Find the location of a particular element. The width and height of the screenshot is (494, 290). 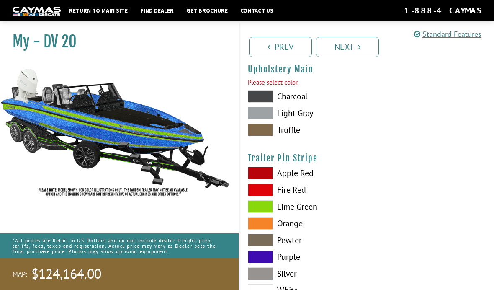

a: Return to main site is located at coordinates (98, 10).